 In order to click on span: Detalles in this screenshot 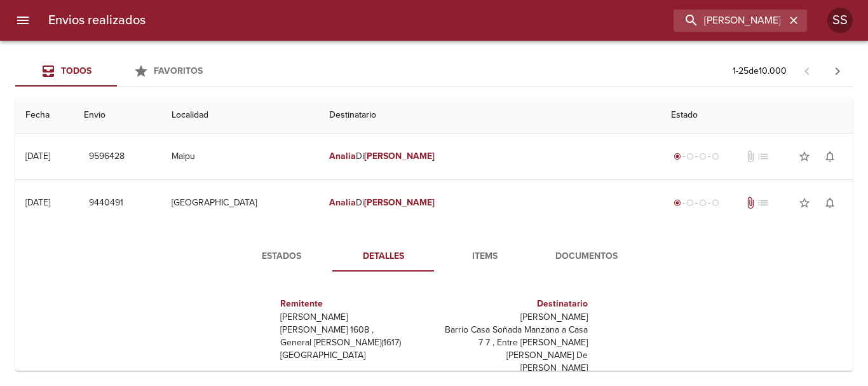, I will do `click(383, 256)`.